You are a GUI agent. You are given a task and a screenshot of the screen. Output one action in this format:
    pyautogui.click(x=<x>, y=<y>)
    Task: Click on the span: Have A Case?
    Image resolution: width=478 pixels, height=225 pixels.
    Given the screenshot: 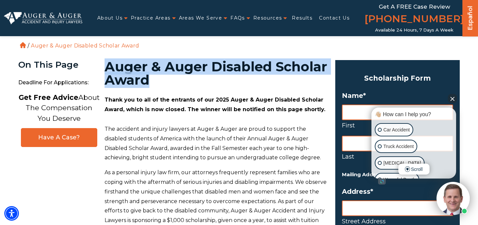 What is the action you would take?
    pyautogui.click(x=59, y=137)
    